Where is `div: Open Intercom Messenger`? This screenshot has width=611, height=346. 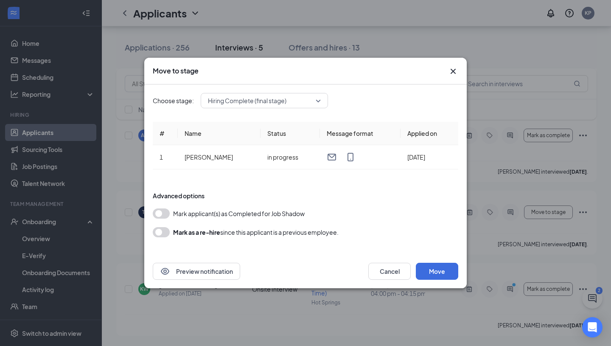
div: Open Intercom Messenger is located at coordinates (592, 327).